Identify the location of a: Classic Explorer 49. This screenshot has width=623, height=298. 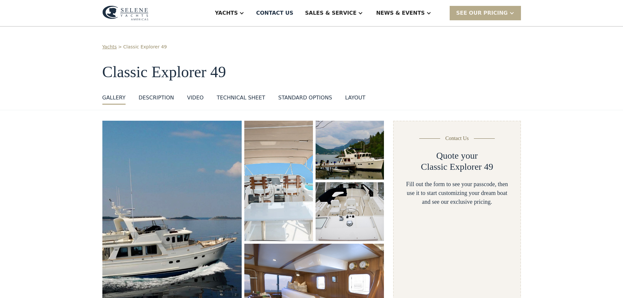
(145, 47).